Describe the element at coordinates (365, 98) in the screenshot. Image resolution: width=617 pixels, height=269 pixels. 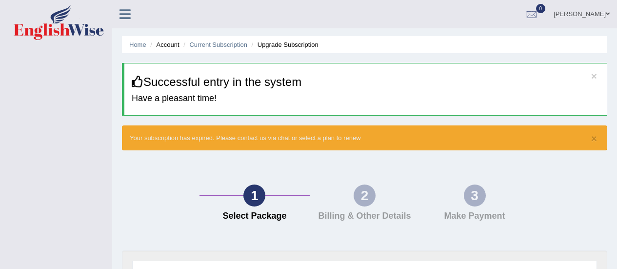
I see `h4: Have a pleasant time!` at that location.